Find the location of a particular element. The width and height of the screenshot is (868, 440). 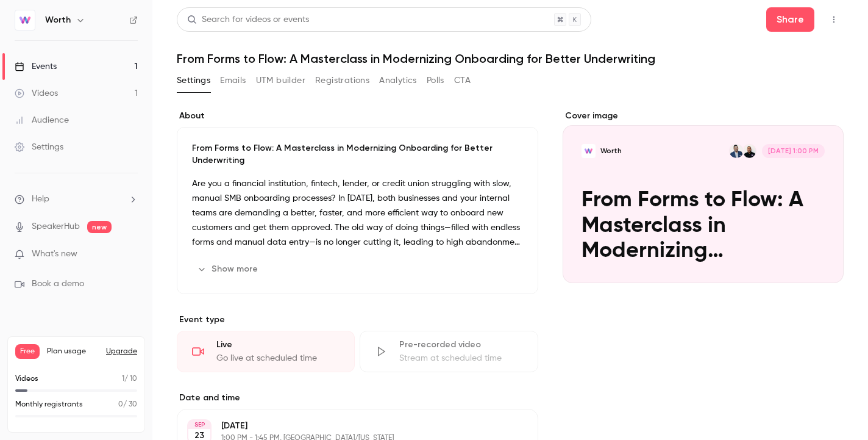

div: Settings is located at coordinates (39, 147).